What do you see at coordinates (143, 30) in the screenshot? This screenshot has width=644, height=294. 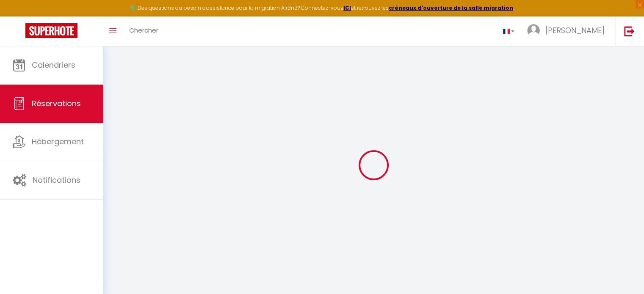 I see `span: Chercher` at bounding box center [143, 30].